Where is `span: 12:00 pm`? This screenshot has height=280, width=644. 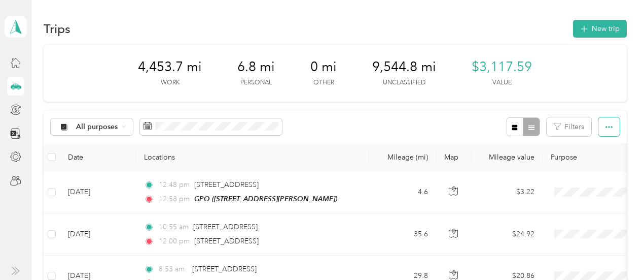
span: 12:00 pm is located at coordinates (174, 241).